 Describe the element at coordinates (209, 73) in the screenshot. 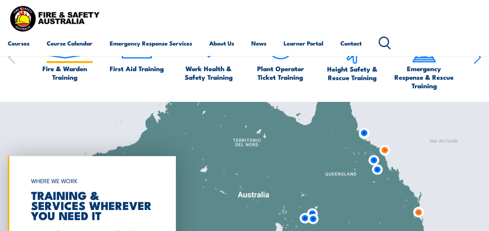

I see `span: Work Health & Safety Training` at that location.